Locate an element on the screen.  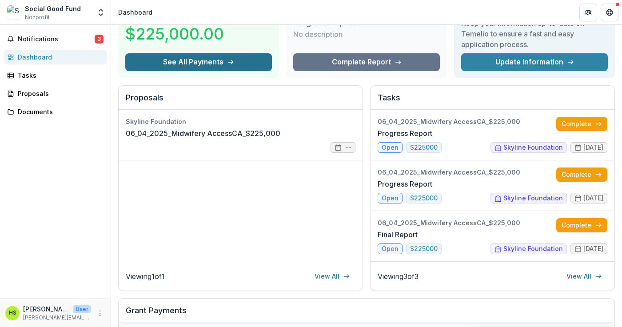
button: Open entity switcher is located at coordinates (101, 12).